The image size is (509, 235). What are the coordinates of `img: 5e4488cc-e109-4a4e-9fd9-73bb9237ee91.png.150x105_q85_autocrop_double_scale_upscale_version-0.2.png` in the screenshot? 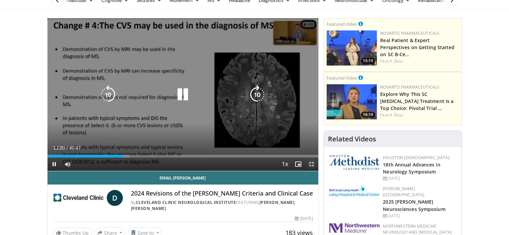 It's located at (354, 162).